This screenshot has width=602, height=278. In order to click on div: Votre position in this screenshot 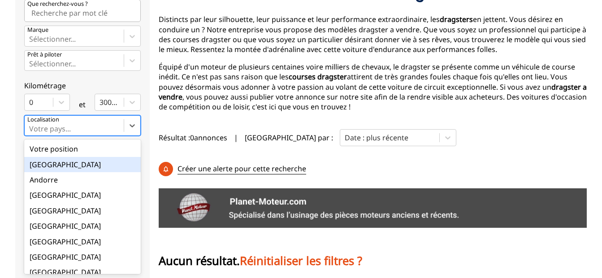, I will do `click(82, 149)`.